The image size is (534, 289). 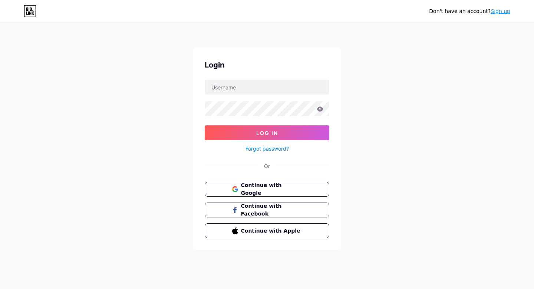 What do you see at coordinates (267, 231) in the screenshot?
I see `a: Continue with Apple` at bounding box center [267, 231].